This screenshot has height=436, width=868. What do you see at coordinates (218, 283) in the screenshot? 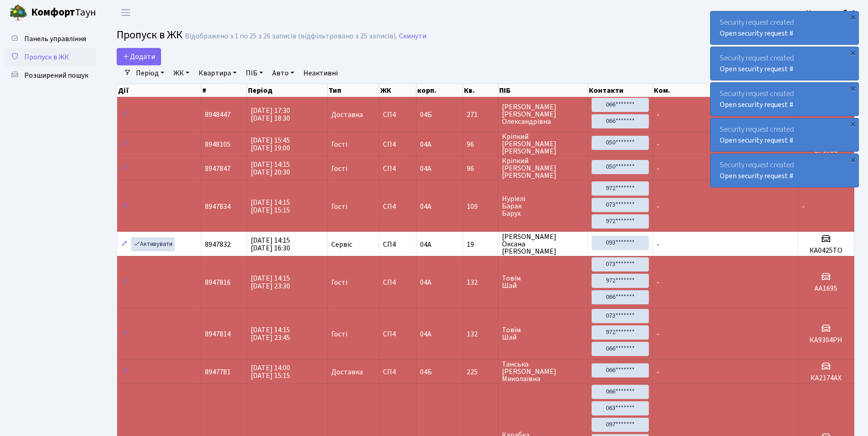
I see `span: 8947816` at bounding box center [218, 283].